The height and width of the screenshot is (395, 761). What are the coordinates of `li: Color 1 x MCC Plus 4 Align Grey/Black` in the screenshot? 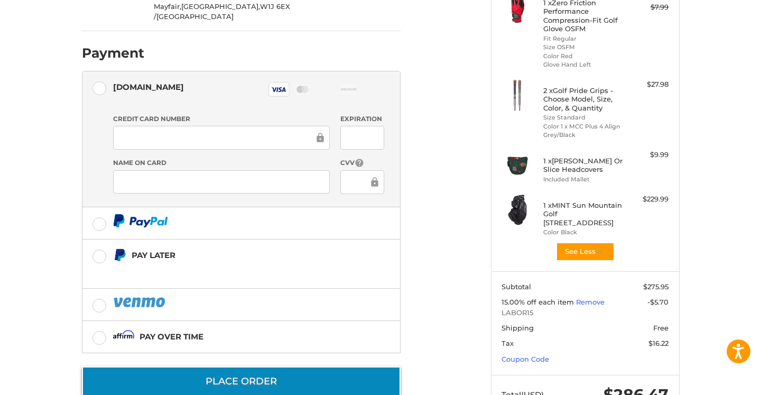 It's located at (584, 131).